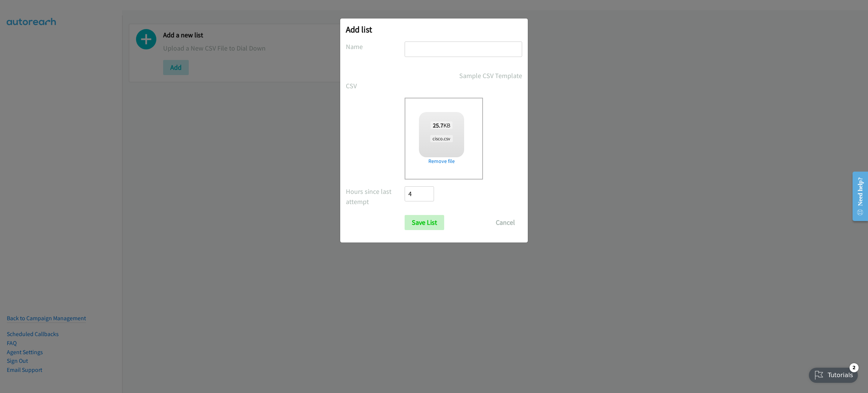 This screenshot has width=868, height=393. I want to click on h2: Add list, so click(434, 29).